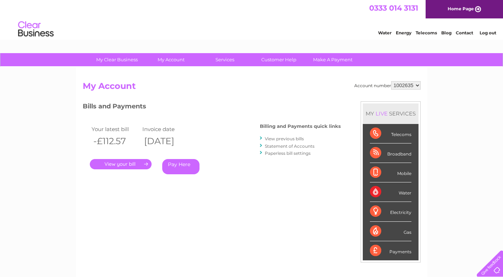 This screenshot has width=503, height=277. I want to click on h4: Billing and Payments quick links, so click(300, 126).